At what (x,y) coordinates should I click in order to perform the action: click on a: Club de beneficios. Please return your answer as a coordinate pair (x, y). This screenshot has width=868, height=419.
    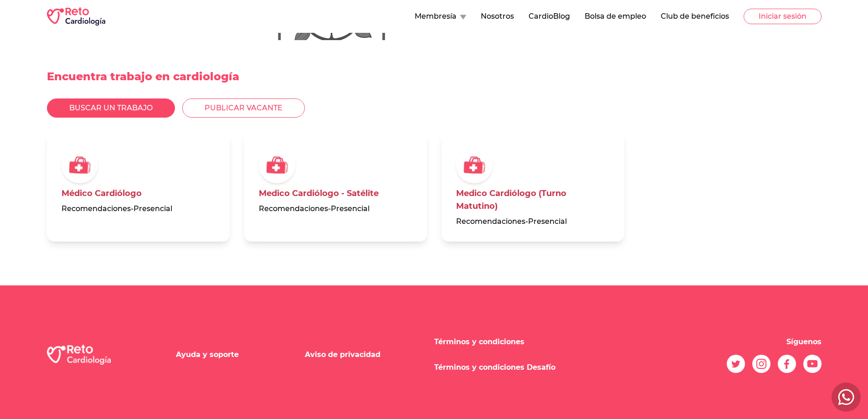
    Looking at the image, I should click on (695, 17).